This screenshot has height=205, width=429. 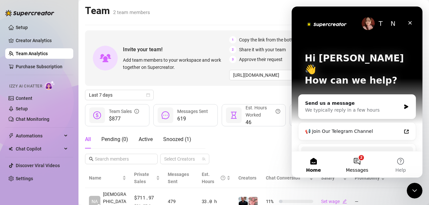 What do you see at coordinates (146, 139) in the screenshot?
I see `span: Active` at bounding box center [146, 139].